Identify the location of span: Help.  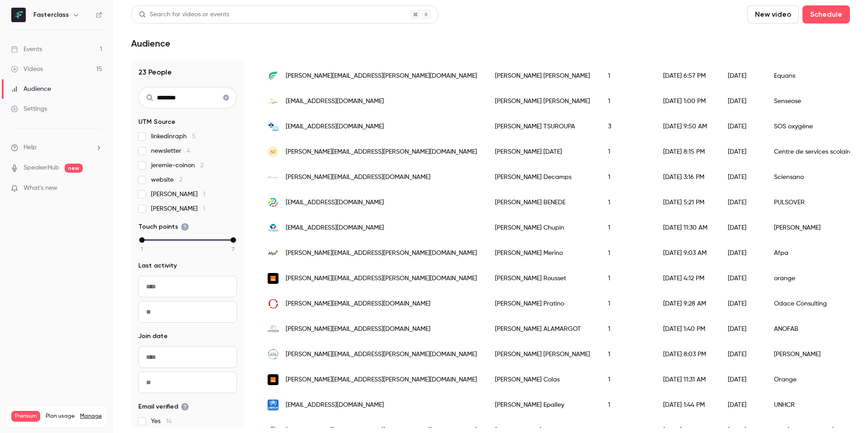
(30, 147).